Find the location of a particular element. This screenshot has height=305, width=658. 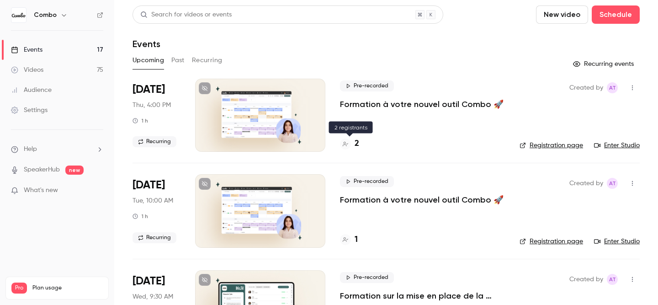

a: Formation sur la mise en place de la Pointeuse Combo 🚦 is located at coordinates (422, 296).